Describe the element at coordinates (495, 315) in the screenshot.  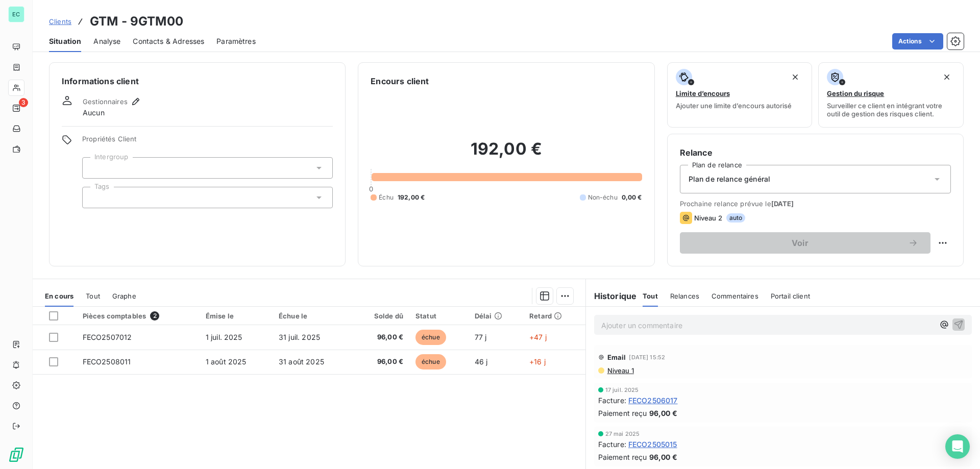
I see `div: Délai` at that location.